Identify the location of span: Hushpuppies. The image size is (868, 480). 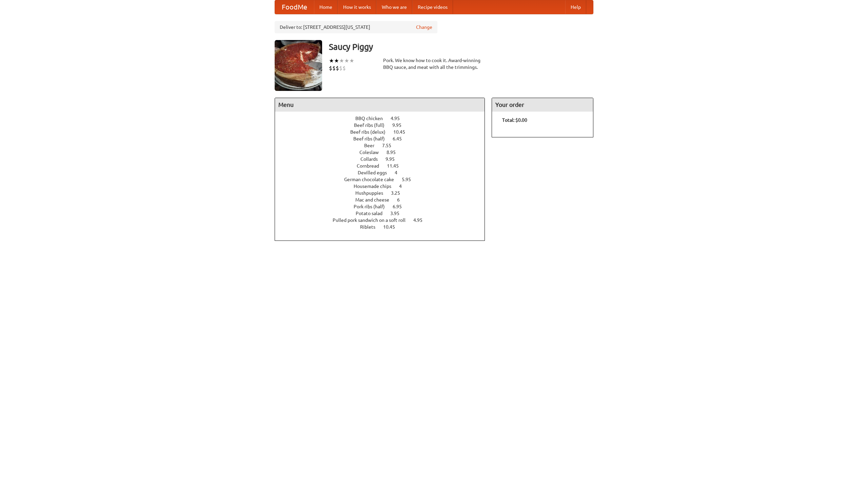
(373, 193).